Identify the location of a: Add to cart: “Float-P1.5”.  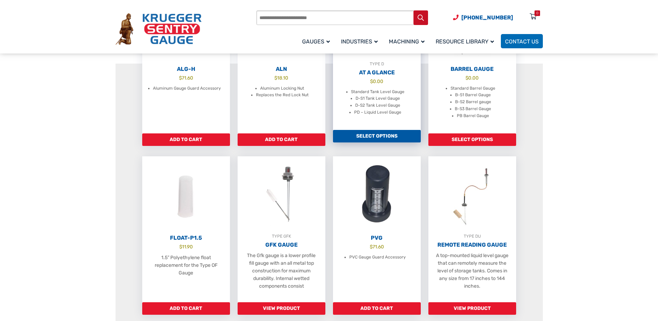
(186, 308).